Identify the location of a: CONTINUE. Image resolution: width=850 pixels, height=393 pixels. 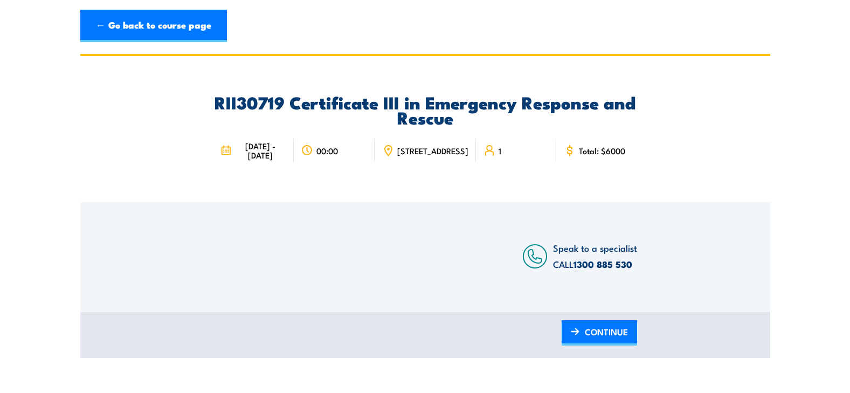
(599, 332).